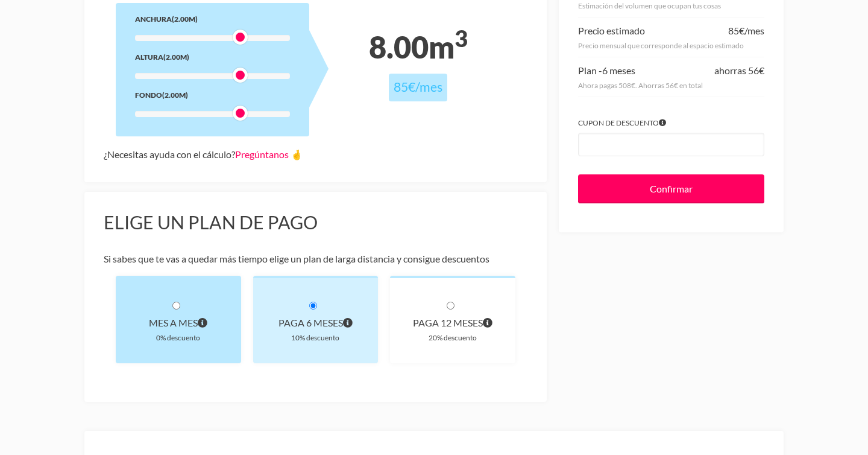  I want to click on span: 8.00, so click(398, 46).